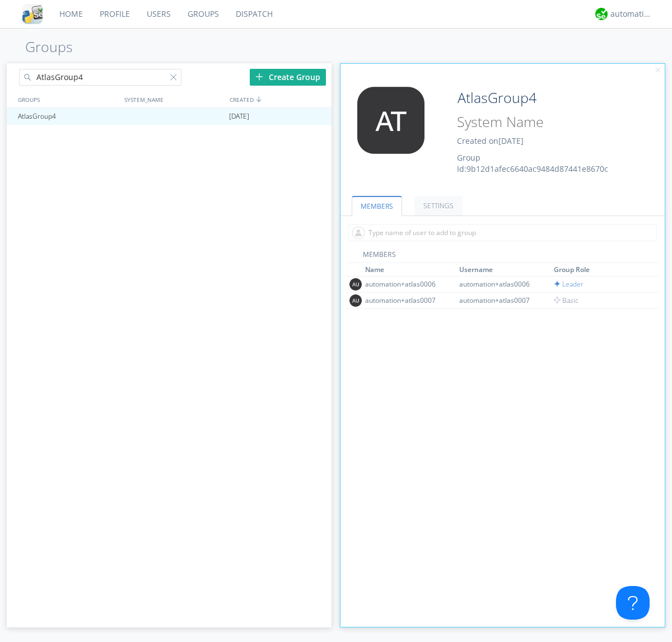 The image size is (672, 642). I want to click on span: Leader, so click(568, 284).